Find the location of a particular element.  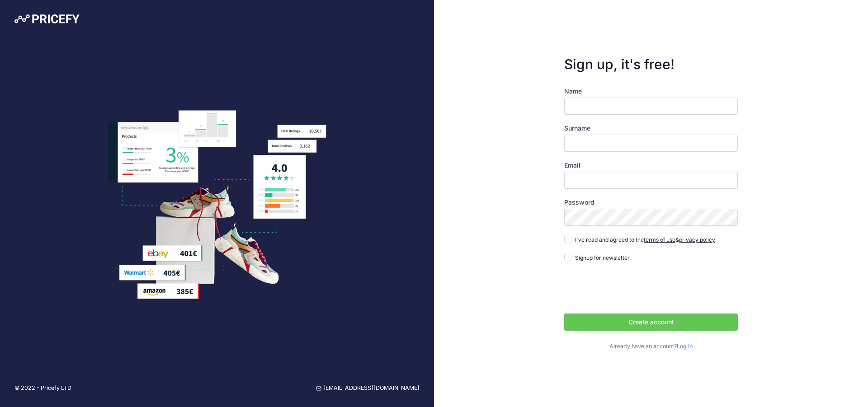

img: Pricefy is located at coordinates (47, 19).